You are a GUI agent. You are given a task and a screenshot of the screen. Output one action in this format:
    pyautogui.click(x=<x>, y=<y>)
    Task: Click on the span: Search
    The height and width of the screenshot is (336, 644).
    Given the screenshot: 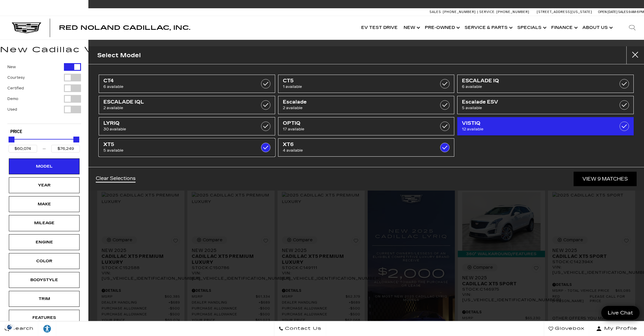 What is the action you would take?
    pyautogui.click(x=21, y=329)
    